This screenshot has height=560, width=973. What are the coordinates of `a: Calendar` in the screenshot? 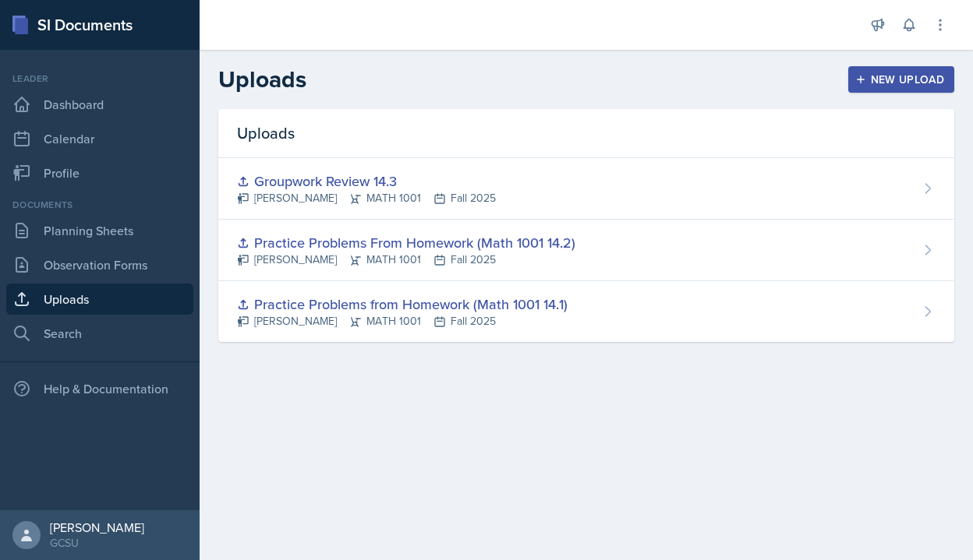 It's located at (99, 139).